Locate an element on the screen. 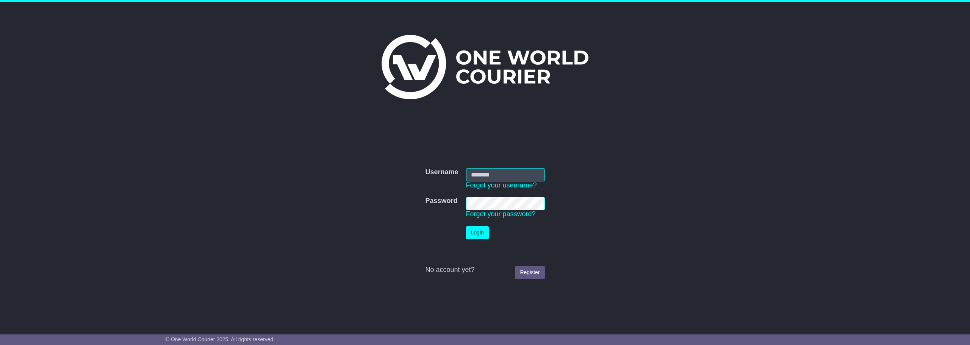  img: One World is located at coordinates (485, 67).